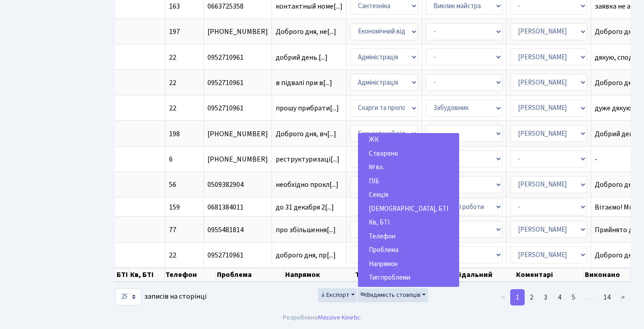  I want to click on th: Кв, БТІ, so click(147, 275).